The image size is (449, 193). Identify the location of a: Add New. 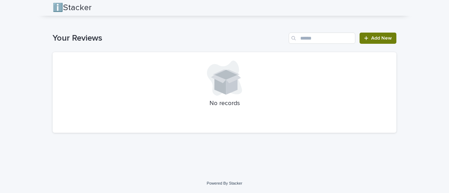
(378, 38).